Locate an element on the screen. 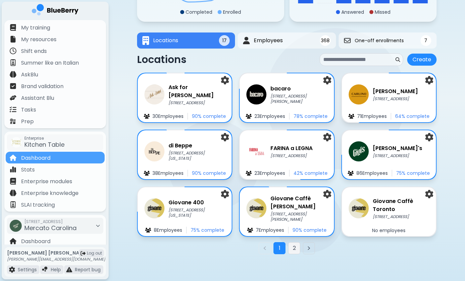 The image size is (465, 281). h3: Giovane 400 is located at coordinates (197, 202).